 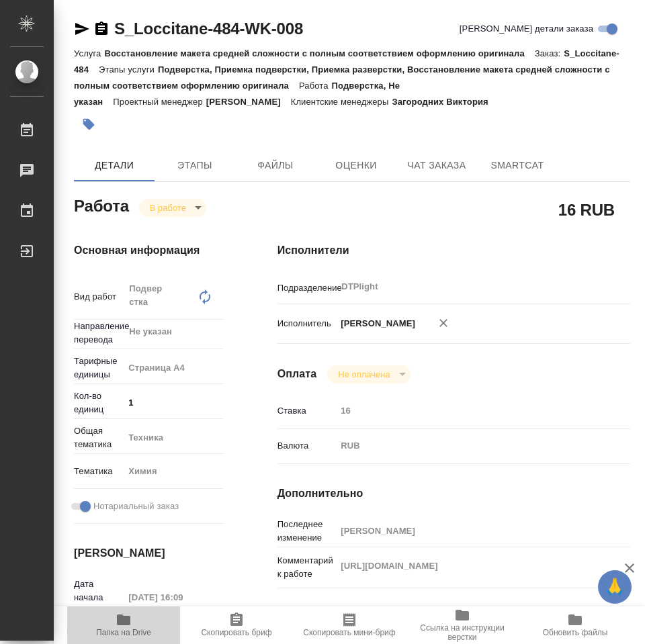 I want to click on p: Валюта, so click(x=307, y=446).